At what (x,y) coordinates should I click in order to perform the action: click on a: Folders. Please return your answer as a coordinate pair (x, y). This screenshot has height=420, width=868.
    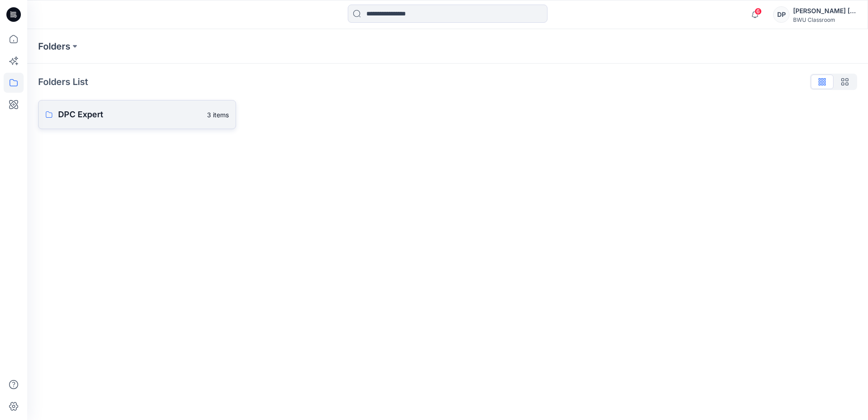
    Looking at the image, I should click on (54, 46).